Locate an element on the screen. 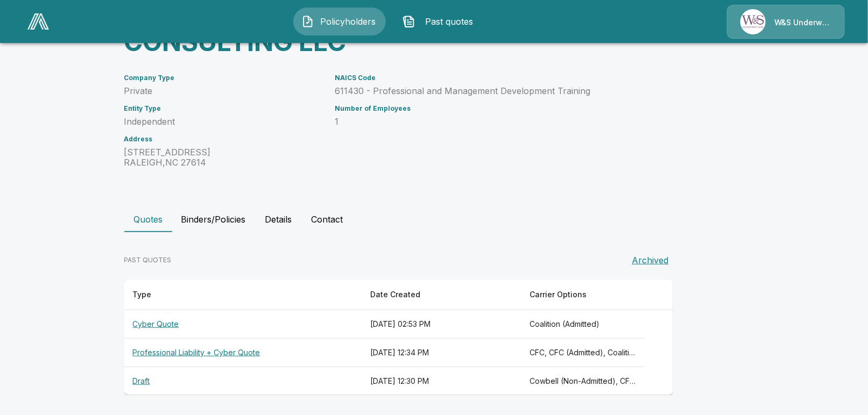 This screenshot has height=415, width=868. h6: NAICS Code is located at coordinates (487, 78).